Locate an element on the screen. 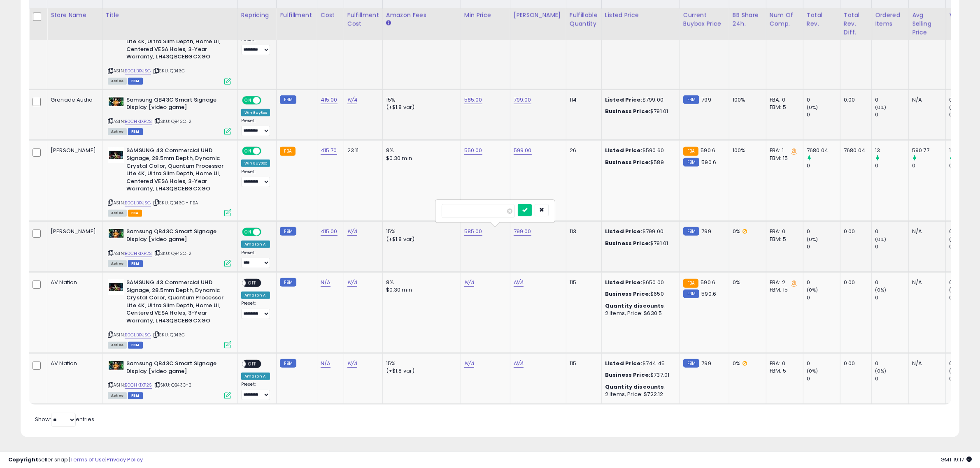 This screenshot has height=468, width=980. img: 41dDW5HeDdL._SL40_.jpg is located at coordinates (116, 234).